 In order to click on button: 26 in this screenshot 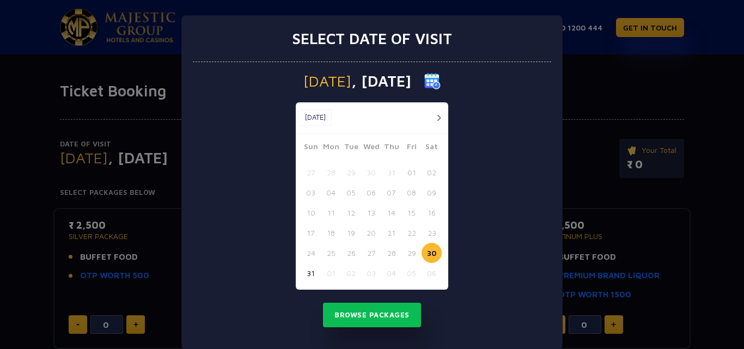, I will do `click(351, 253)`.